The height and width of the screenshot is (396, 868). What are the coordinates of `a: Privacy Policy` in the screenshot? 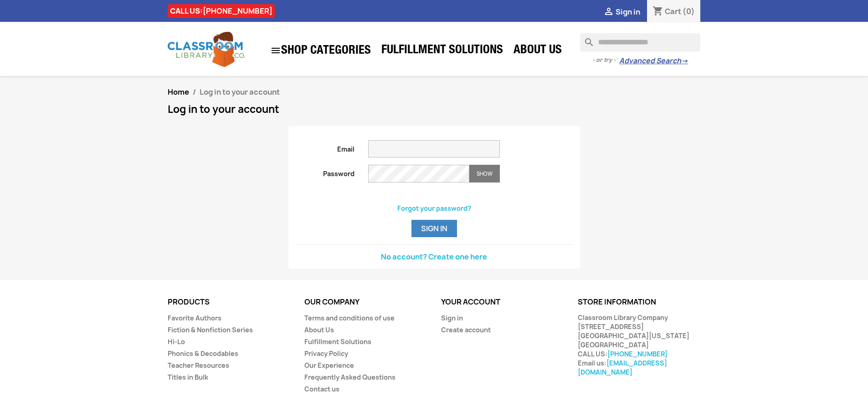 It's located at (326, 354).